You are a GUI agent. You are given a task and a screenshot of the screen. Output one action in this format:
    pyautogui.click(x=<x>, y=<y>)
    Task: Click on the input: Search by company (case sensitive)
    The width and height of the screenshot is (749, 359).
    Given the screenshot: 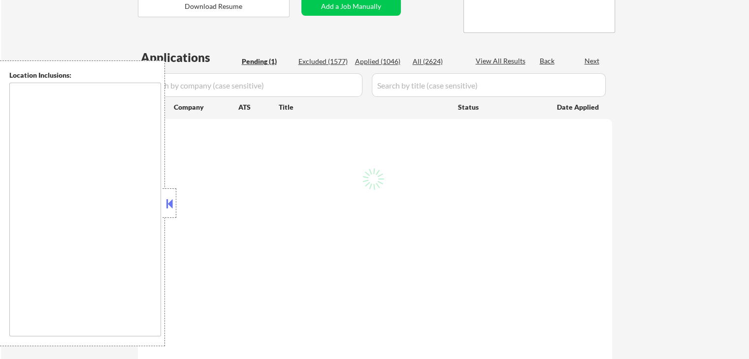 What is the action you would take?
    pyautogui.click(x=252, y=85)
    